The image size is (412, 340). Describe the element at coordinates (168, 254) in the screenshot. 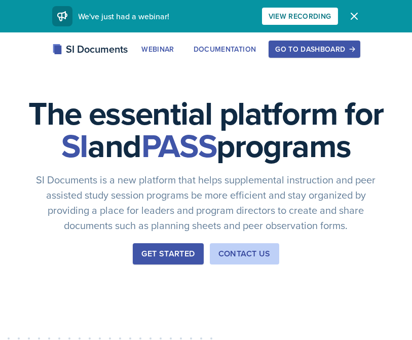

I see `button: Get Started` at that location.